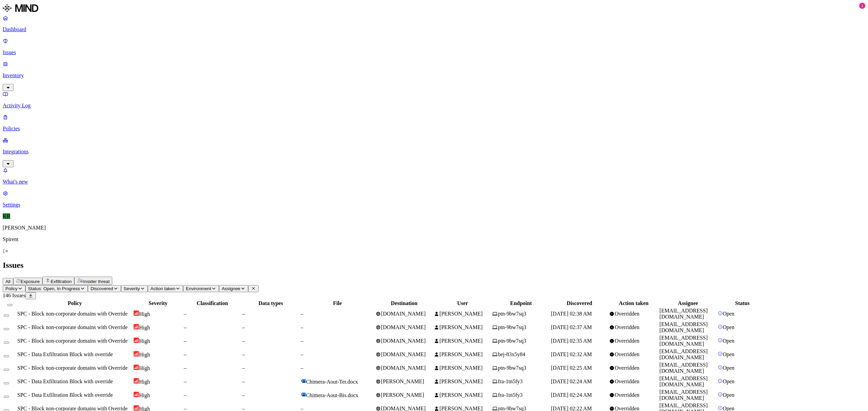  I want to click on p: What's new, so click(434, 182).